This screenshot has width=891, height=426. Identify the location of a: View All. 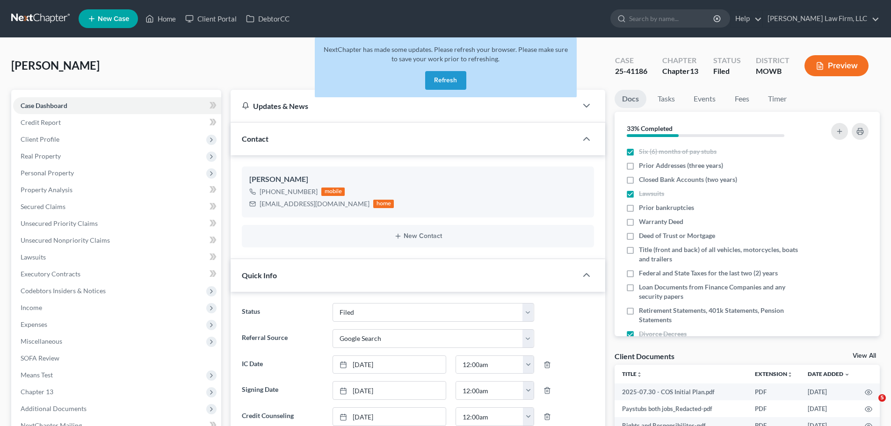
(865, 356).